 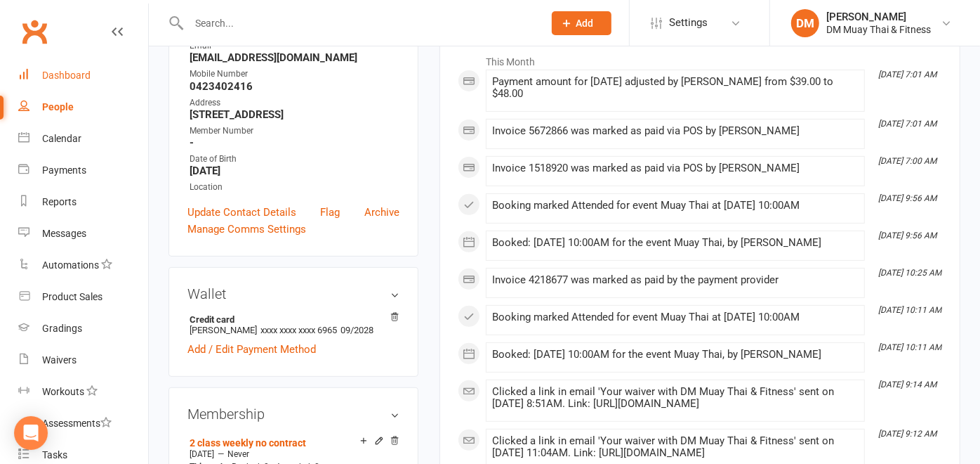 I want to click on div: Product Sales, so click(x=72, y=297).